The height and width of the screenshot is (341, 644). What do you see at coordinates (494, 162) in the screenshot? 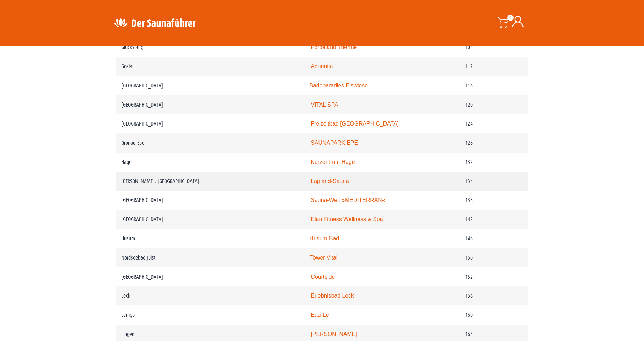
I see `td: 132` at bounding box center [494, 162].